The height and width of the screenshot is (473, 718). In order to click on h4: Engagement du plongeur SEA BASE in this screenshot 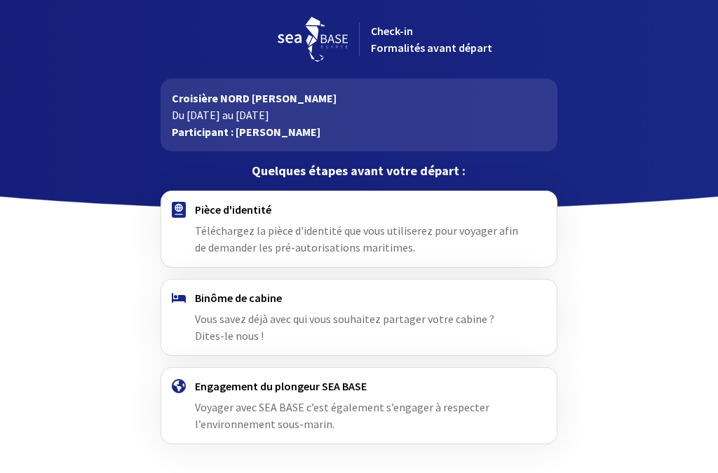, I will do `click(359, 386)`.